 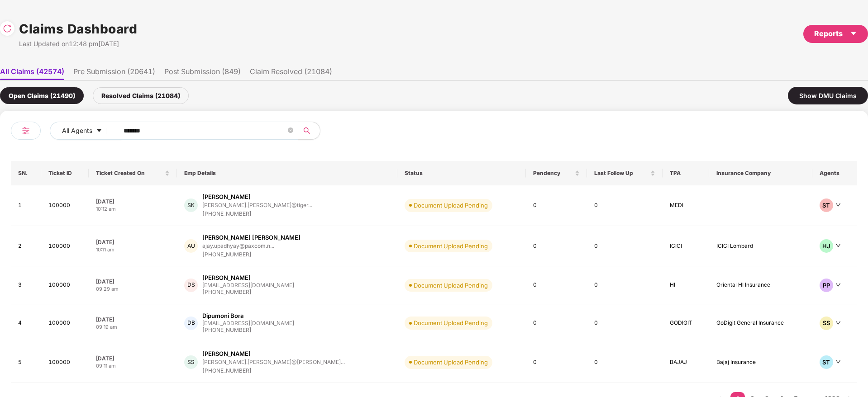 I want to click on h1: Claims Dashboard, so click(x=78, y=29).